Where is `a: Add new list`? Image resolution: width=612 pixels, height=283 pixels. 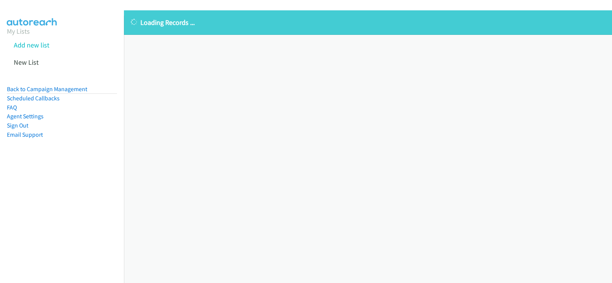
a: Add new list is located at coordinates (31, 45).